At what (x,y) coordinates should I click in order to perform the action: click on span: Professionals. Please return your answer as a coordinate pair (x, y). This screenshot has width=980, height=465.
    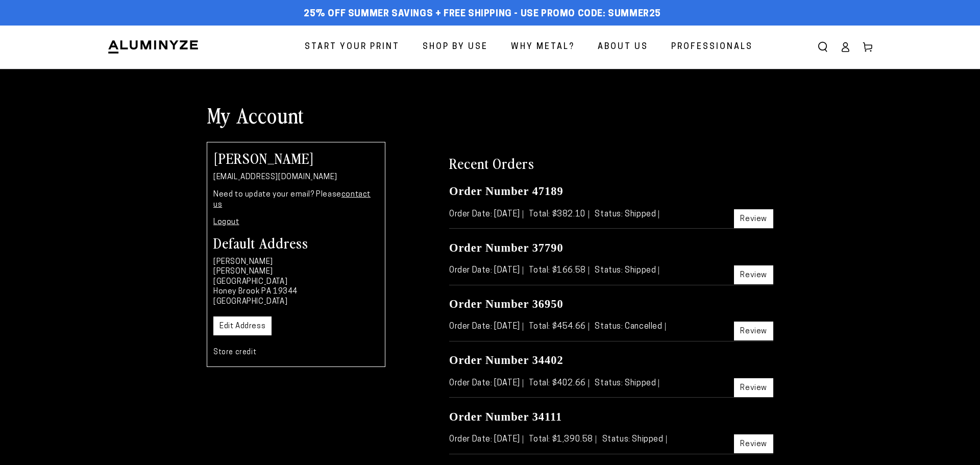
    Looking at the image, I should click on (712, 47).